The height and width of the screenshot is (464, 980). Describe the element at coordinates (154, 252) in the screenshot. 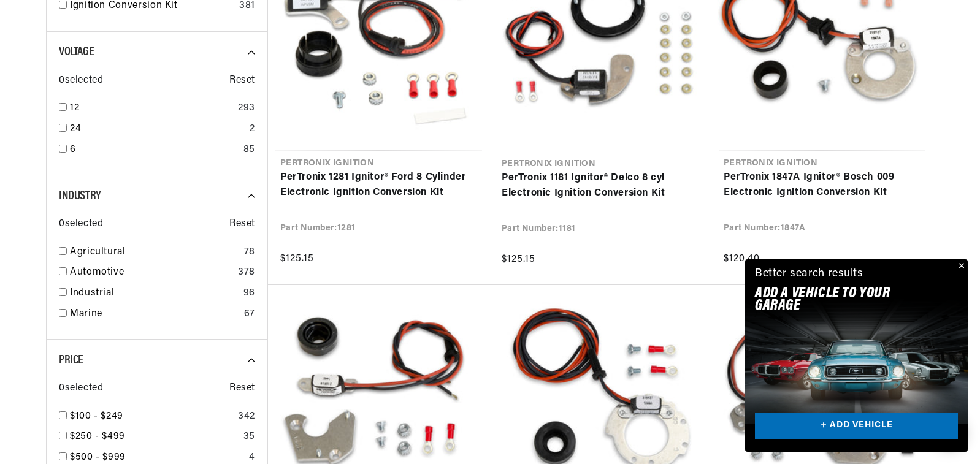

I see `a: Agricultural` at that location.